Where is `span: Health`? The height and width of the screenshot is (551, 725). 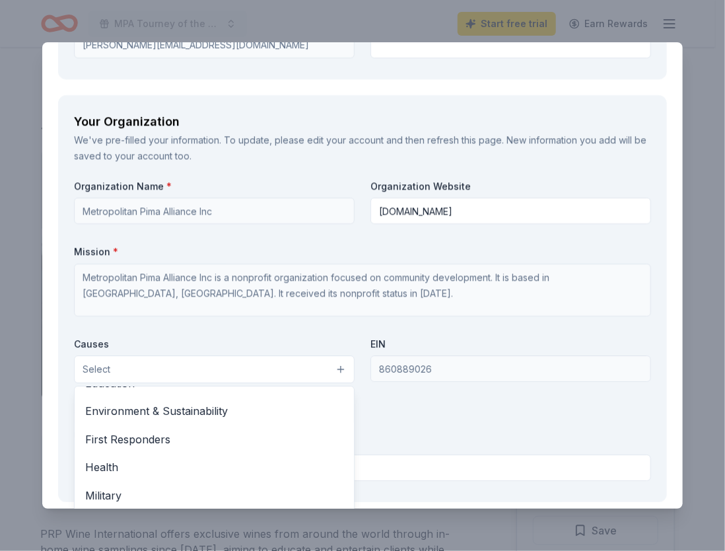 span: Health is located at coordinates (214, 467).